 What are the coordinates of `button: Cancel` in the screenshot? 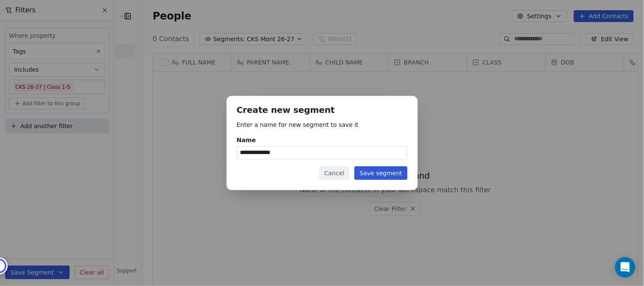 It's located at (334, 173).